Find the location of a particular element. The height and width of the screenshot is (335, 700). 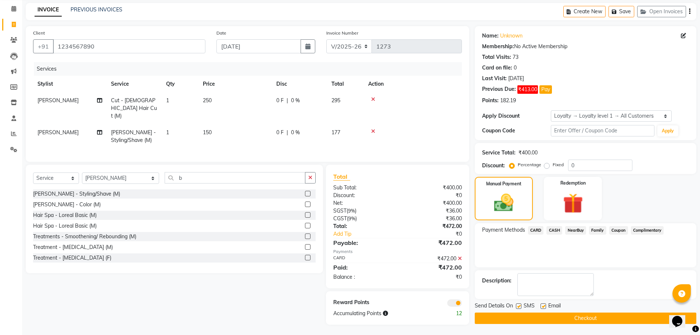

div: Coupon Code is located at coordinates (517, 130).